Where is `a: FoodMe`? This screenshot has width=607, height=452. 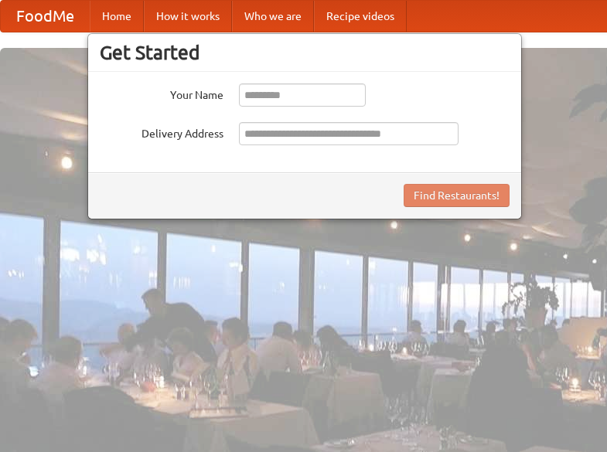 a: FoodMe is located at coordinates (45, 16).